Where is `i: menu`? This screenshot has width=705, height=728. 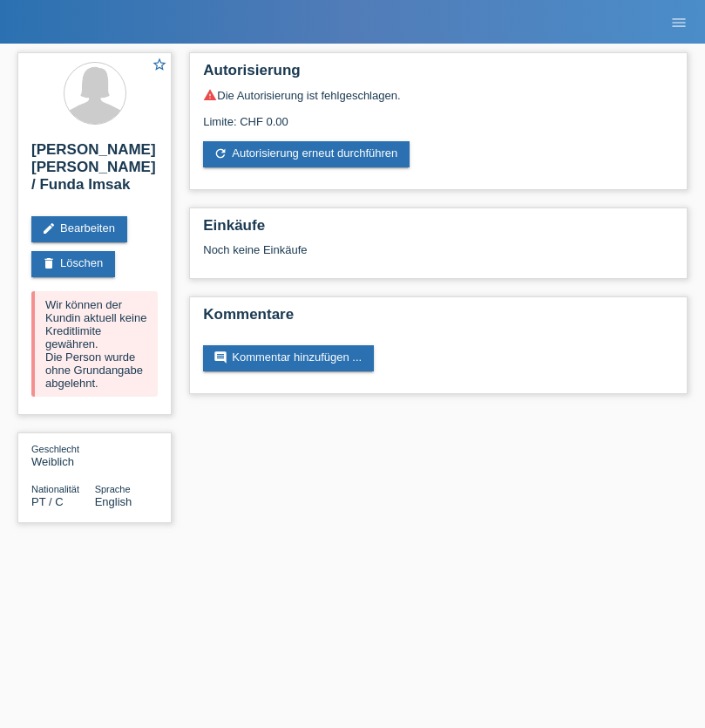 i: menu is located at coordinates (679, 23).